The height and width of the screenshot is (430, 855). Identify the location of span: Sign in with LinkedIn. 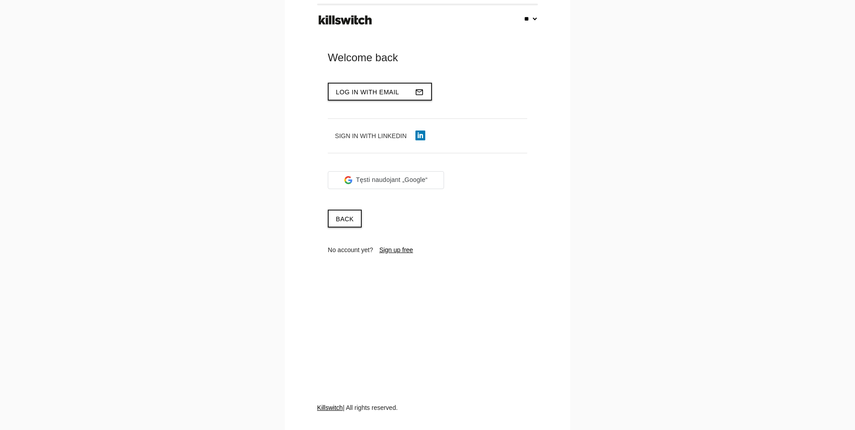
(371, 136).